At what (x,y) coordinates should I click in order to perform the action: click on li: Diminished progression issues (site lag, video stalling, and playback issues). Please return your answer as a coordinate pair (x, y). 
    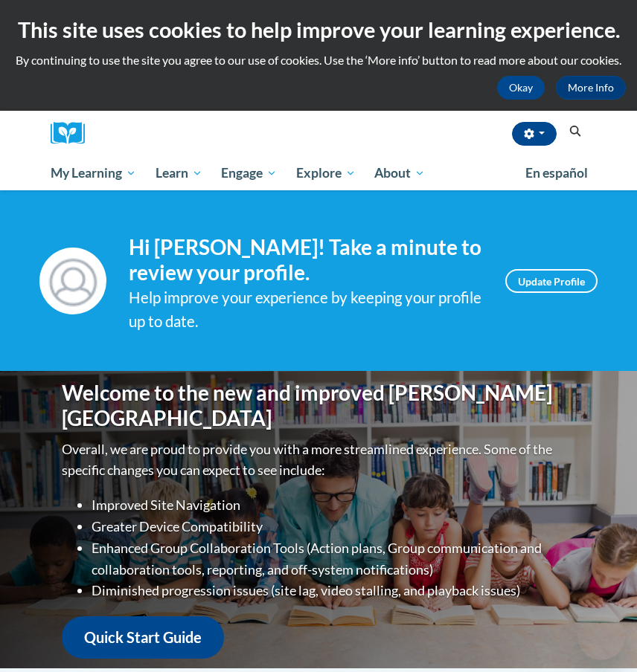
    Looking at the image, I should click on (333, 590).